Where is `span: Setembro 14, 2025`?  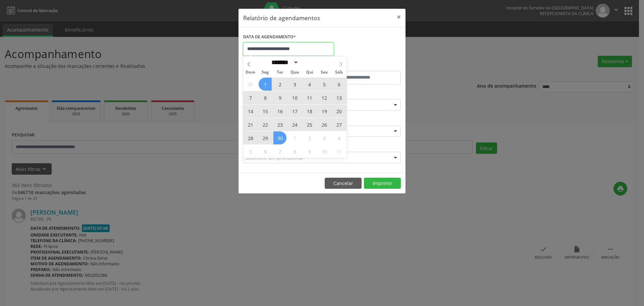 span: Setembro 14, 2025 is located at coordinates (250, 111).